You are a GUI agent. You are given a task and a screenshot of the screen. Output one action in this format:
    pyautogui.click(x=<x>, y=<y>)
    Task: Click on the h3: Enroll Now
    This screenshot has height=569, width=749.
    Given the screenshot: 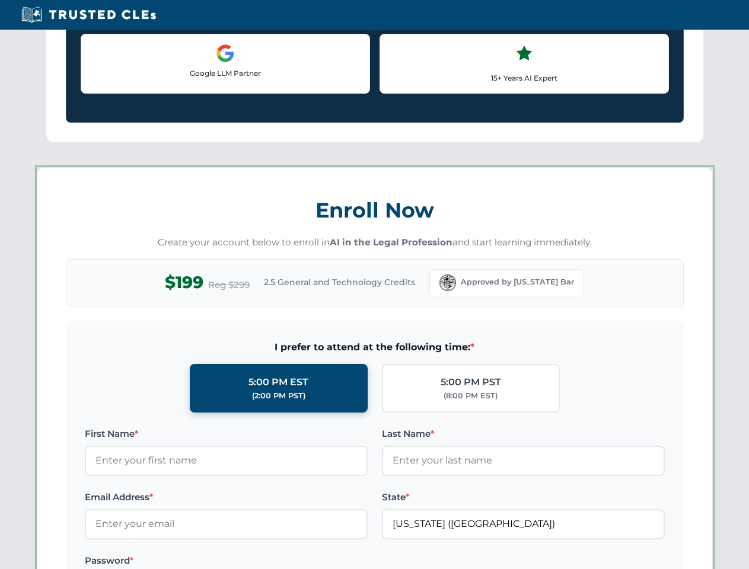 What is the action you would take?
    pyautogui.click(x=375, y=210)
    